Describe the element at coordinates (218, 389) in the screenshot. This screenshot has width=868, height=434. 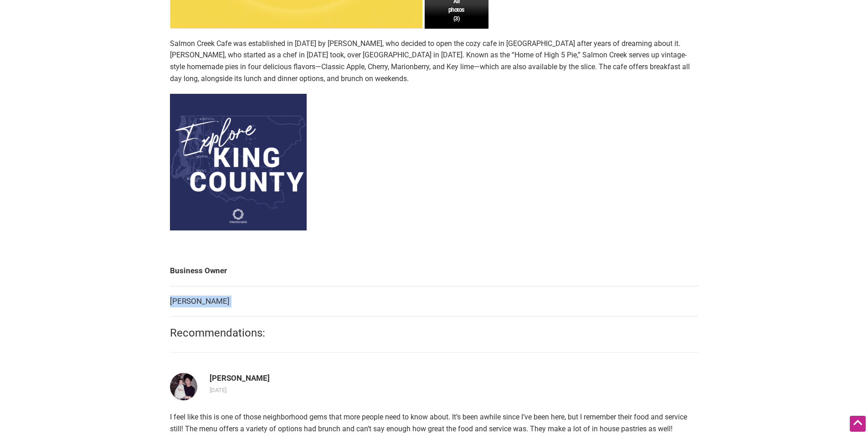
I see `time: September 23, 2021 @ 9:00 am` at that location.